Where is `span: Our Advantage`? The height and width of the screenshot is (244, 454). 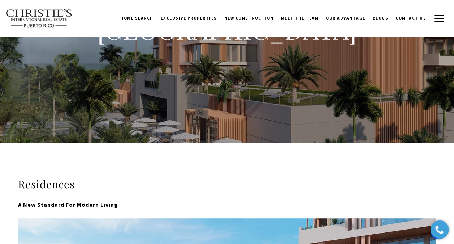
span: Our Advantage is located at coordinates (346, 18).